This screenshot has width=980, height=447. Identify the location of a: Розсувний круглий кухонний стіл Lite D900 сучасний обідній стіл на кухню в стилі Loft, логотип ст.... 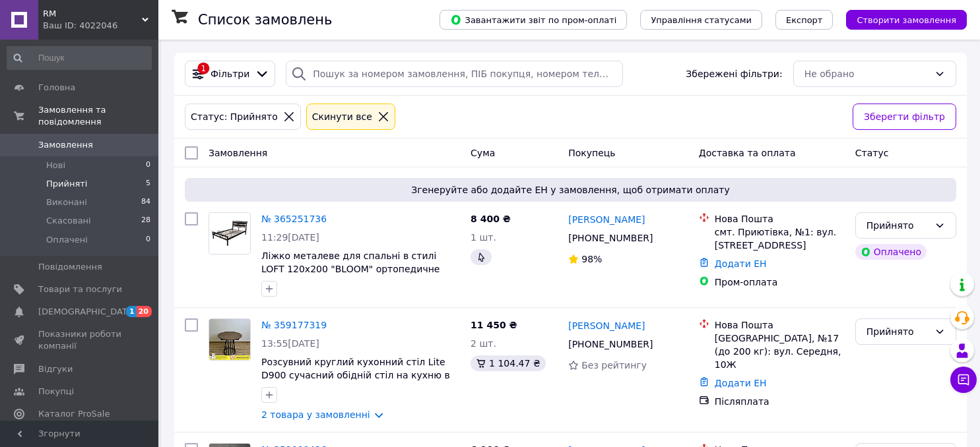
(356, 376).